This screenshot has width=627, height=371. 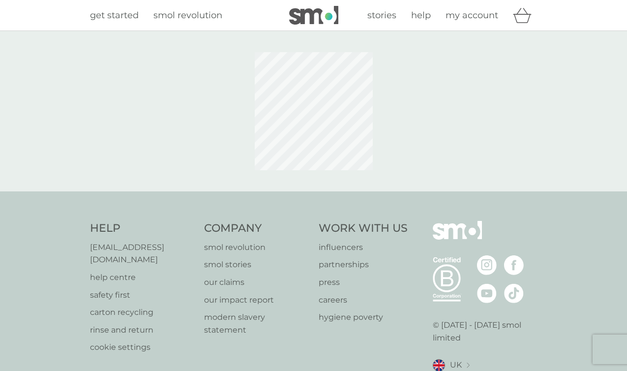 What do you see at coordinates (421, 15) in the screenshot?
I see `span: help` at bounding box center [421, 15].